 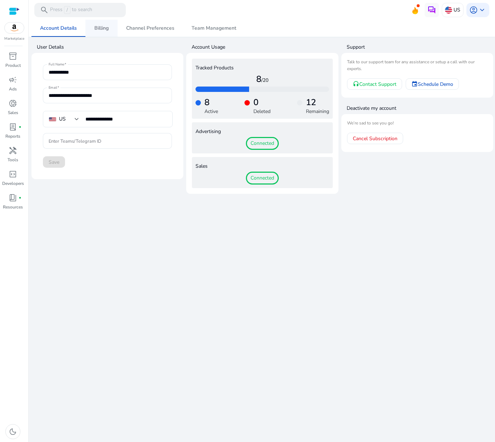 I want to click on p: Remaining, so click(x=317, y=111).